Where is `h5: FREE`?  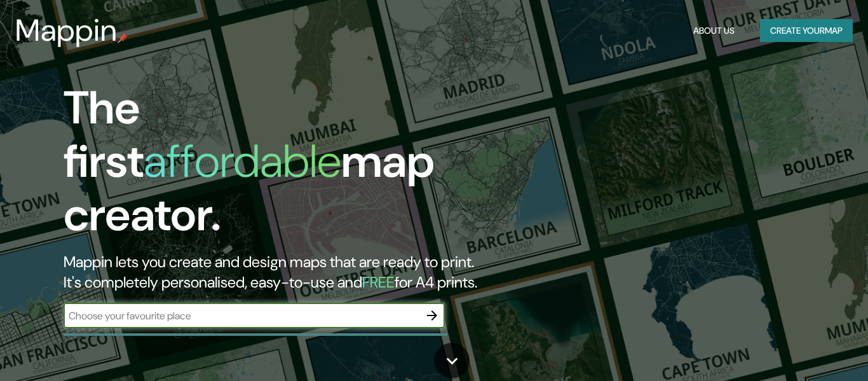
h5: FREE is located at coordinates (378, 282).